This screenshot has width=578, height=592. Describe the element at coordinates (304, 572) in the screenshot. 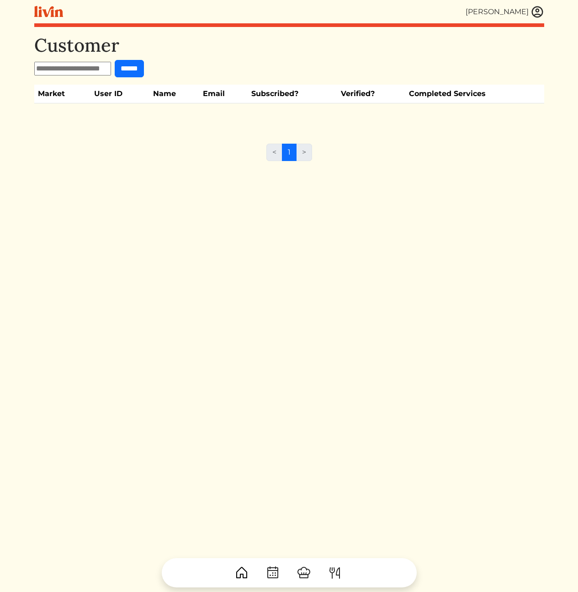

I see `img: ChefHat-a374fb509e4f37eb0702ca99f5f64f3b6956810f32a249b33092029f8484b388.svg` at that location.